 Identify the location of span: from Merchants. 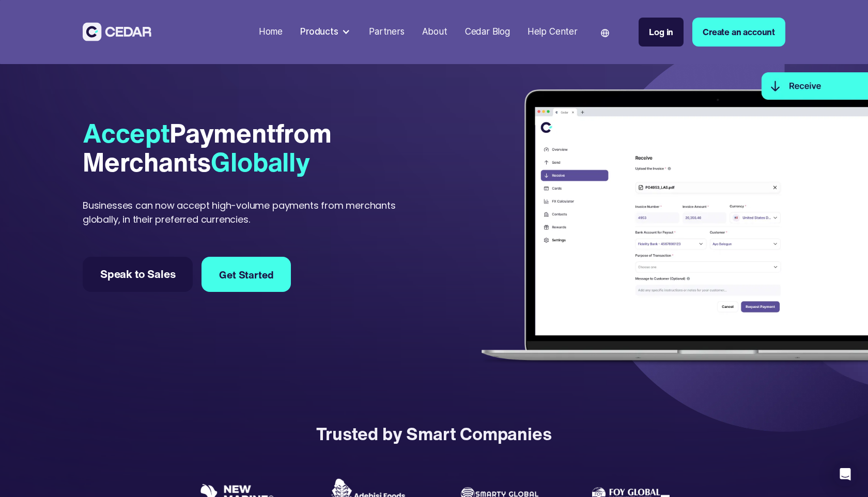
(207, 146).